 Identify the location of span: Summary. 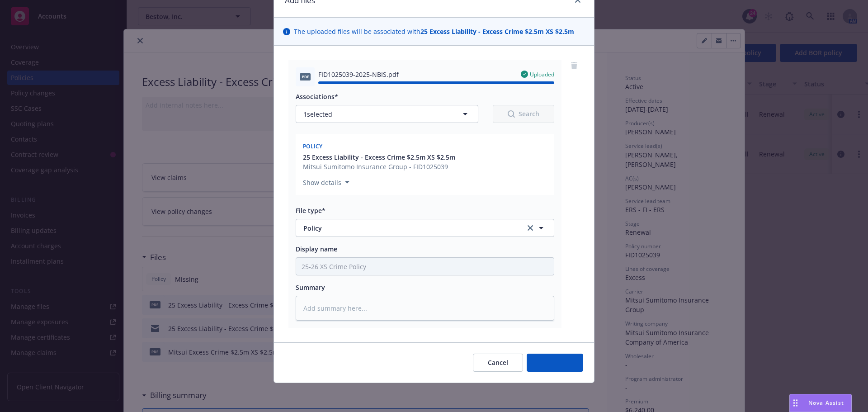
(310, 287).